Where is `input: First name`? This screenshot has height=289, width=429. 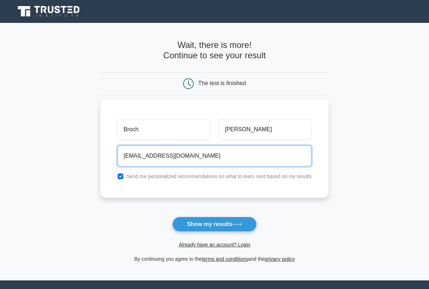 input: First name is located at coordinates (164, 129).